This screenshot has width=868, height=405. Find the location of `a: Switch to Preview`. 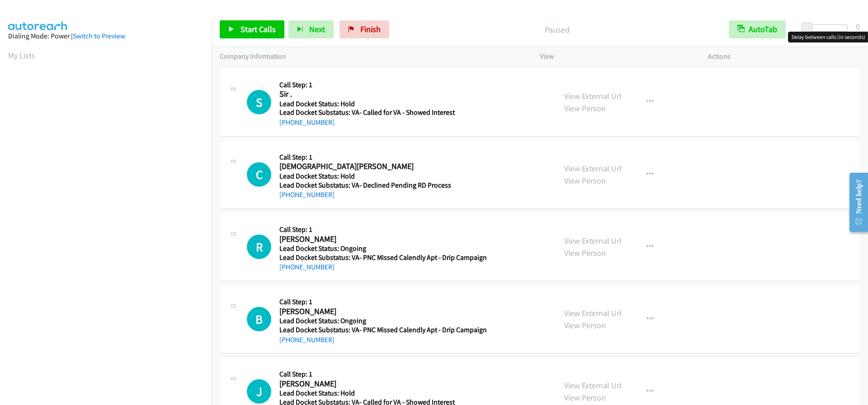

a: Switch to Preview is located at coordinates (99, 36).